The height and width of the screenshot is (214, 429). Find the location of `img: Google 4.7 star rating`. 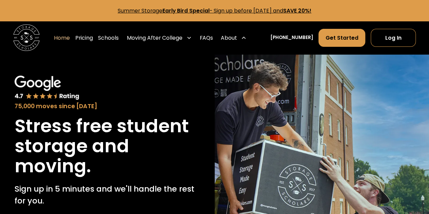

img: Google 4.7 star rating is located at coordinates (47, 88).